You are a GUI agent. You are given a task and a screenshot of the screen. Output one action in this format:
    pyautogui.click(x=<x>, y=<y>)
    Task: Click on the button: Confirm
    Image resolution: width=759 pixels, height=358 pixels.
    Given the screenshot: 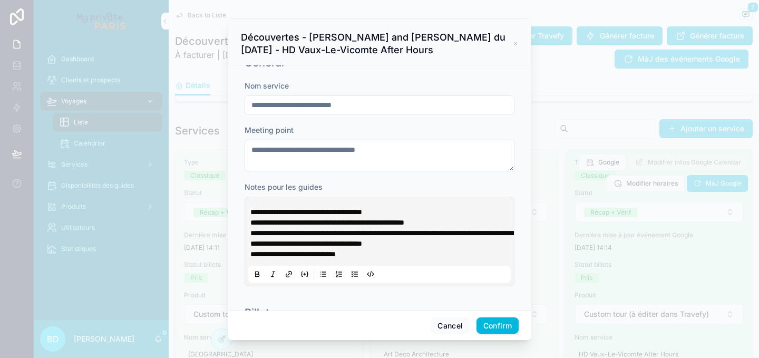 What is the action you would take?
    pyautogui.click(x=497, y=326)
    